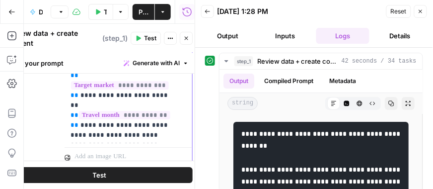  What do you see at coordinates (143, 12) in the screenshot?
I see `button: Publish` at bounding box center [143, 12].